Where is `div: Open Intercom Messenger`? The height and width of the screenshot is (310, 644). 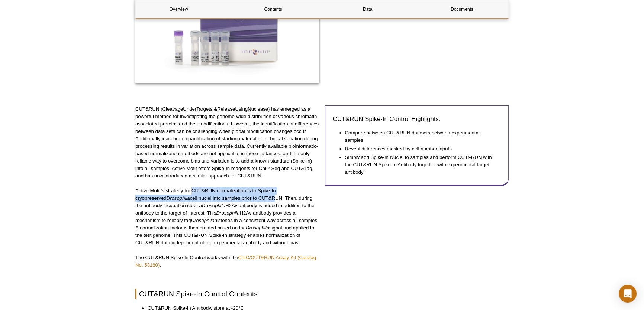
div: Open Intercom Messenger is located at coordinates (628, 294).